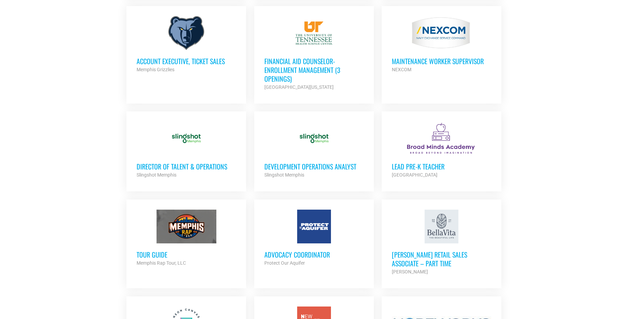  What do you see at coordinates (186, 45) in the screenshot?
I see `a: Account Executive, Ticket Sales Memphis Grizzlies` at bounding box center [186, 45].